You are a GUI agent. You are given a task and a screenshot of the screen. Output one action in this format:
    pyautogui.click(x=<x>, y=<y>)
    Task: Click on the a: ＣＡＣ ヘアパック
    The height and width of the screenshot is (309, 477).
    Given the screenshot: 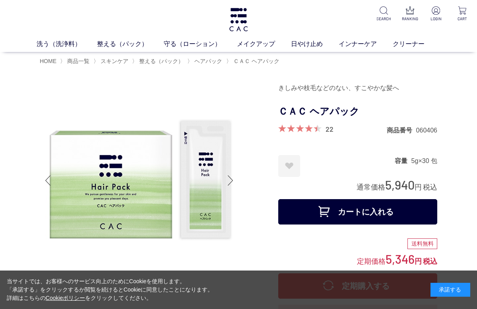 What is the action you would take?
    pyautogui.click(x=255, y=61)
    